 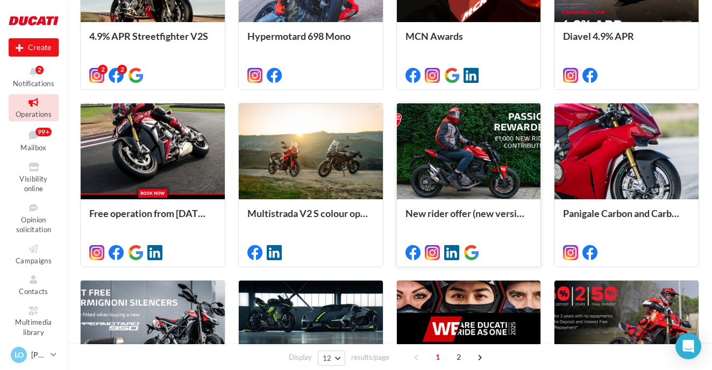 What do you see at coordinates (19, 355) in the screenshot?
I see `span: LO` at bounding box center [19, 355].